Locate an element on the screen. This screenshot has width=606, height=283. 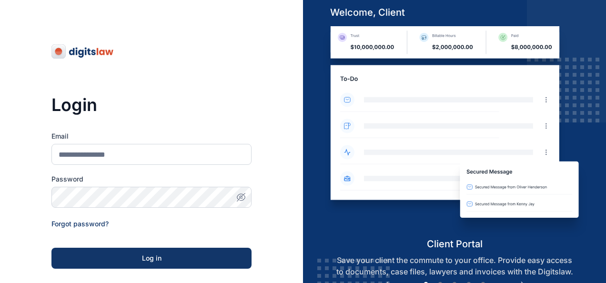
label: Email is located at coordinates (151, 136).